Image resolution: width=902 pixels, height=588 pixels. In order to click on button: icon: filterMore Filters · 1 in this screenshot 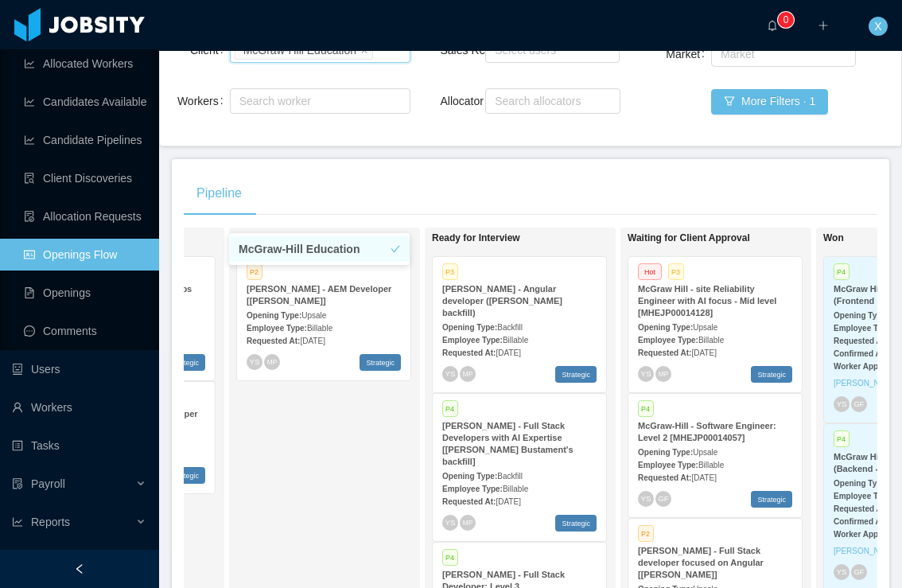, I will do `click(769, 101)`.